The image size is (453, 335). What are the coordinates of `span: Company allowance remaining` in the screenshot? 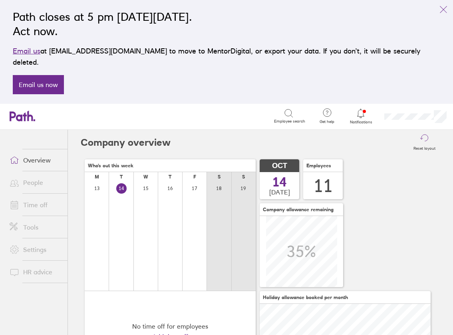 It's located at (298, 210).